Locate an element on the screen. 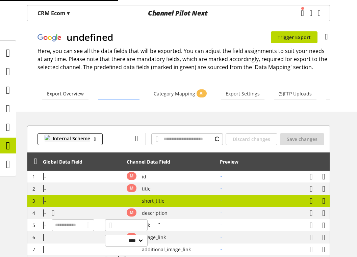  span: Unlock to reorder rows is located at coordinates (35, 161).